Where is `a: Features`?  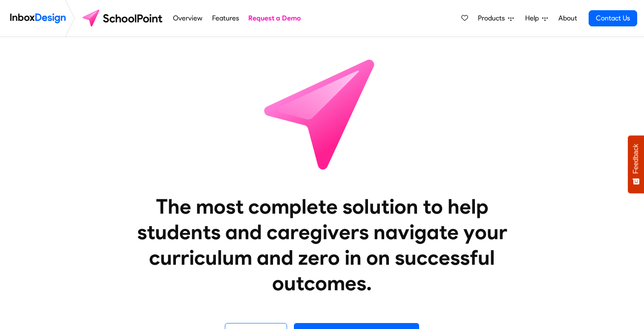
a: Features is located at coordinates (225, 18).